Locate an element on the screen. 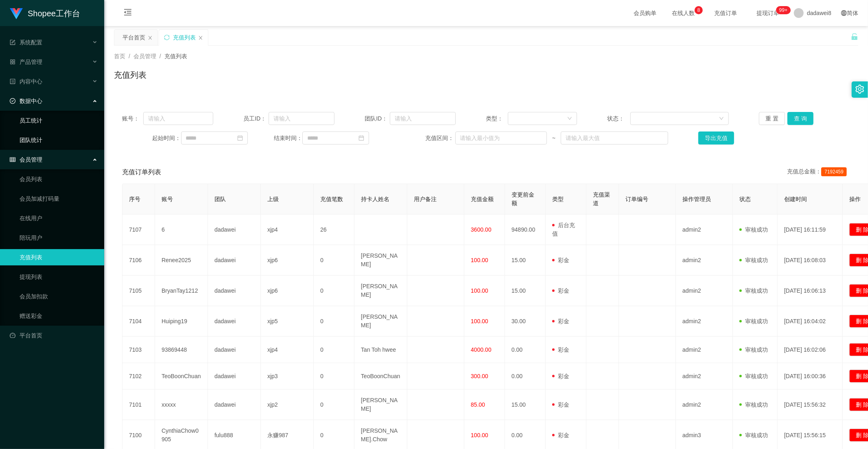  td: 7104 is located at coordinates (139, 321).